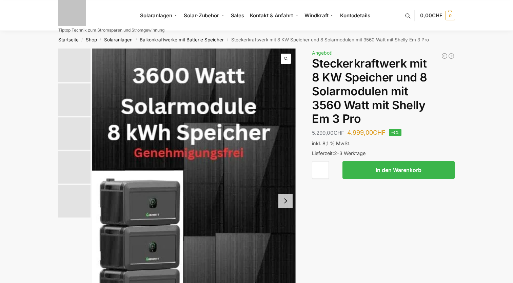  I want to click on a: Startseite, so click(69, 40).